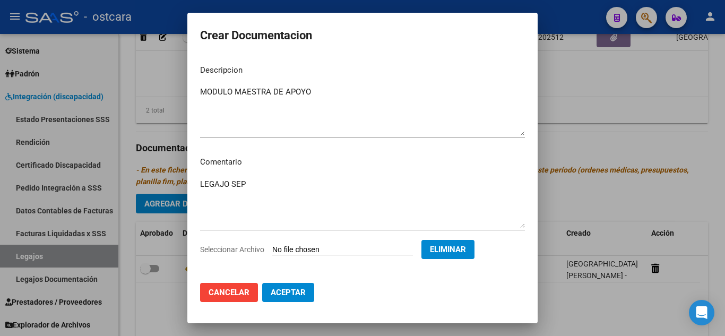 Image resolution: width=725 pixels, height=336 pixels. I want to click on button: Eliminar, so click(448, 249).